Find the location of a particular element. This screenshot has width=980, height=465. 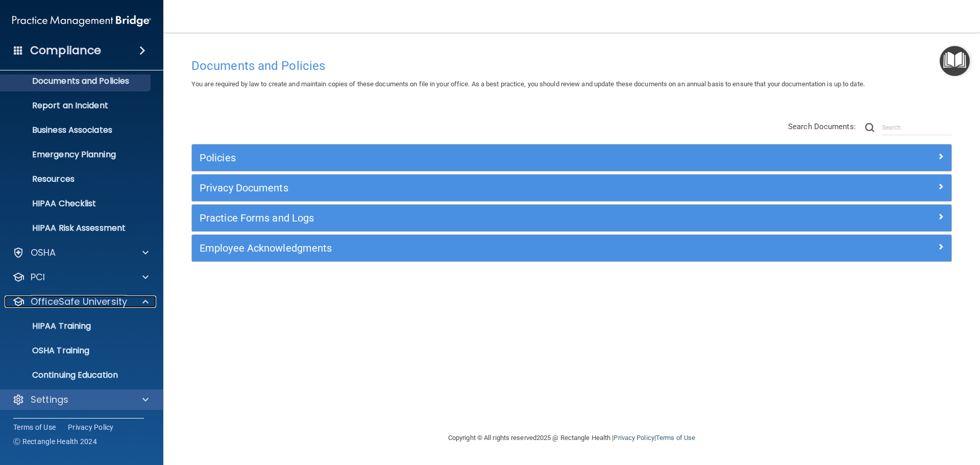

p: PCI is located at coordinates (38, 277).